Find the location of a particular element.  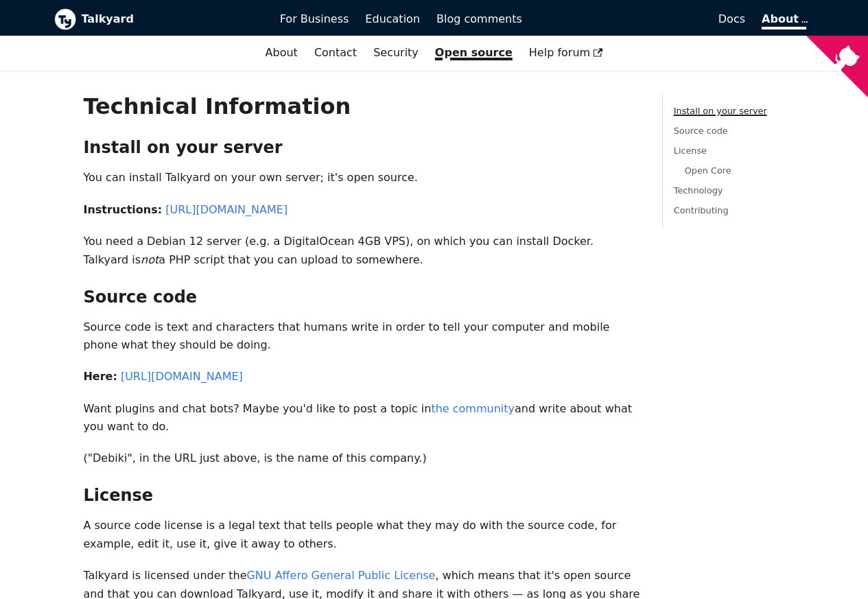

p: ("Debiki", in the URL just above, is the name of this company.) is located at coordinates (361, 459).